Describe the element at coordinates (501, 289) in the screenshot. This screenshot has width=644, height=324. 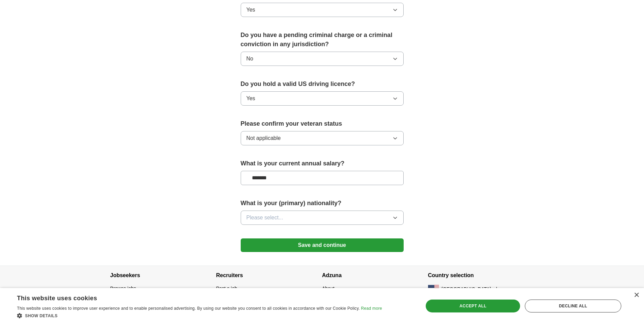
I see `button: change` at that location.